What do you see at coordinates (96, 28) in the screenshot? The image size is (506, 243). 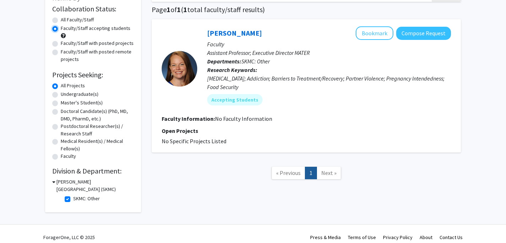 I see `label: Faculty/Staff accepting students` at bounding box center [96, 28].